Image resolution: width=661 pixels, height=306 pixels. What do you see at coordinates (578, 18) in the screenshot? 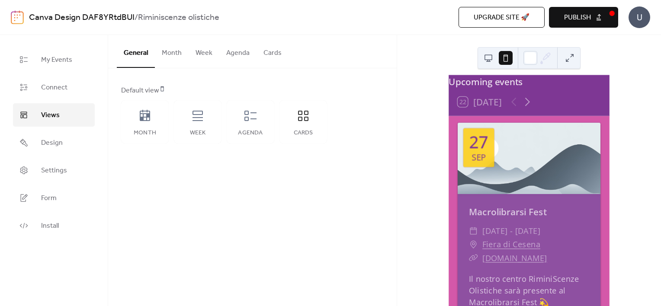
I see `span: Publish` at bounding box center [578, 18].